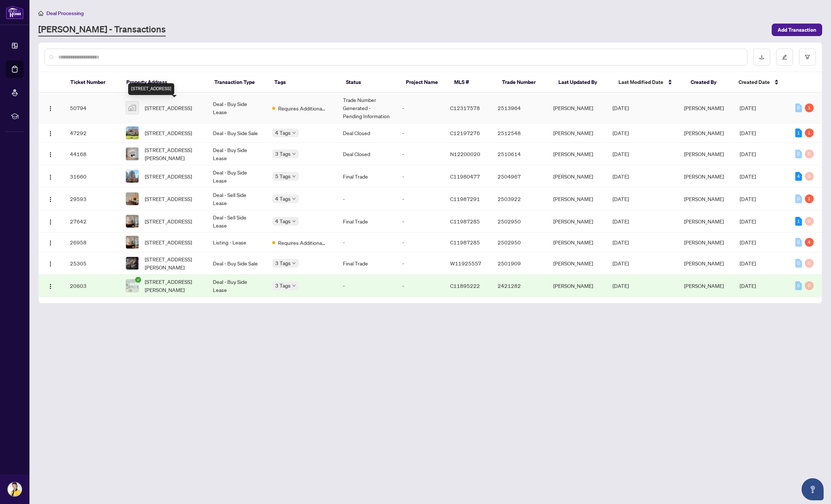  I want to click on th: Created Date, so click(761, 82).